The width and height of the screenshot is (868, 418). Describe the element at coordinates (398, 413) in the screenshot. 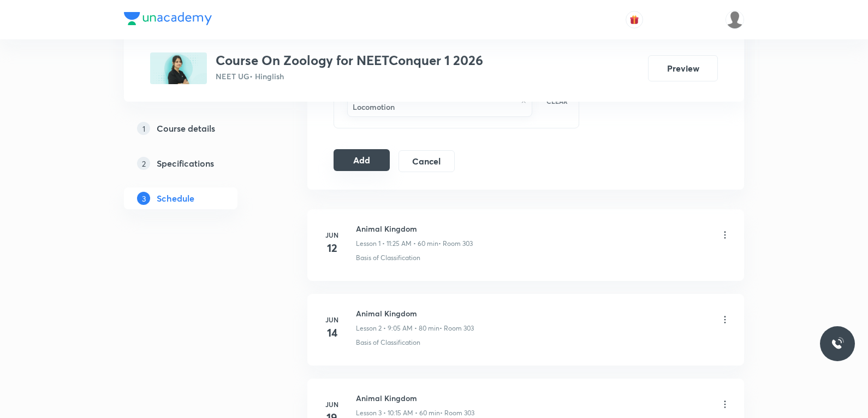

I see `p: Lesson 3 • 10:15 AM • 60 min` at that location.